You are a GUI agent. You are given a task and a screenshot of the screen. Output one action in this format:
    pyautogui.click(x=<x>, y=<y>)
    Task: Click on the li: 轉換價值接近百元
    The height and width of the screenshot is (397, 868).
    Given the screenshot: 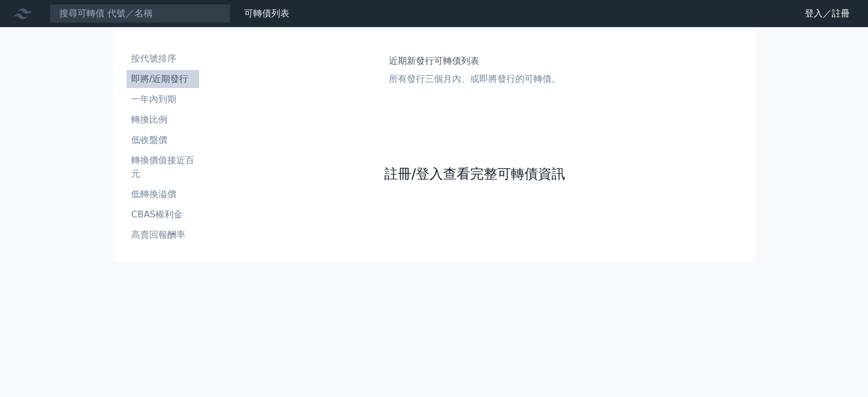 What is the action you would take?
    pyautogui.click(x=163, y=167)
    